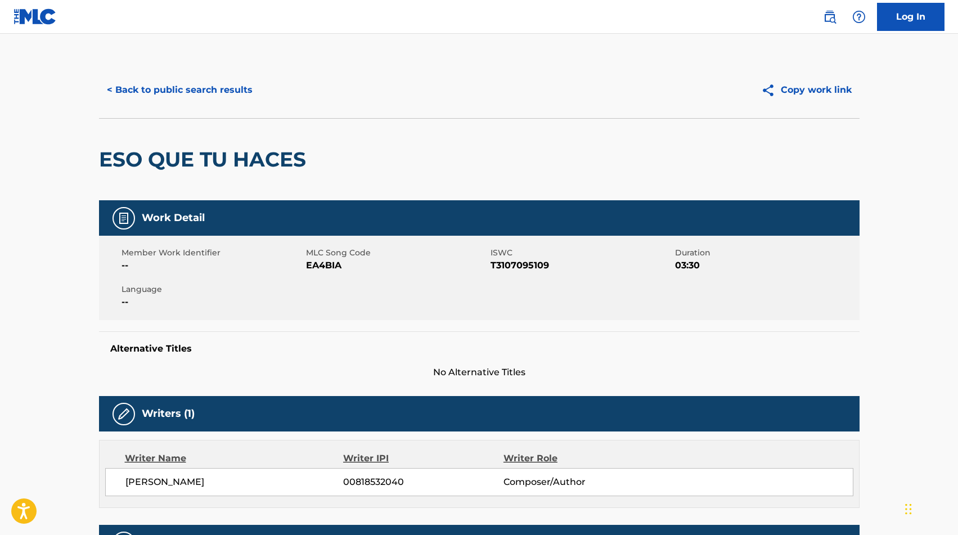 The width and height of the screenshot is (958, 535). What do you see at coordinates (168, 414) in the screenshot?
I see `h5: Writers (1)` at bounding box center [168, 414].